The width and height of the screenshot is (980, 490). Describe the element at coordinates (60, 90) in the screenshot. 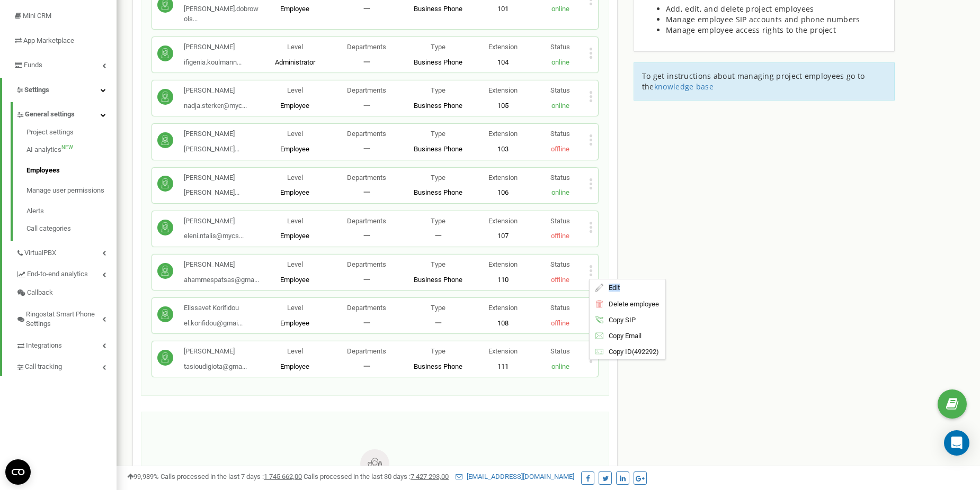

I see `a: Settings` at that location.